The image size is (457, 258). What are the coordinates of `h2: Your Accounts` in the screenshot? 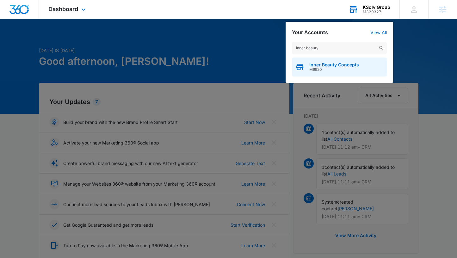 It's located at (310, 32).